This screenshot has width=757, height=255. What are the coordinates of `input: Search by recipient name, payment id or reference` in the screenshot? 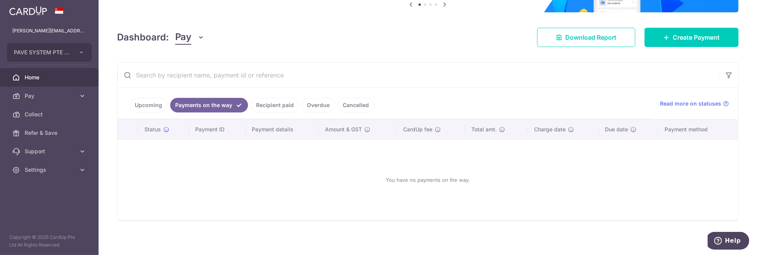 It's located at (419, 75).